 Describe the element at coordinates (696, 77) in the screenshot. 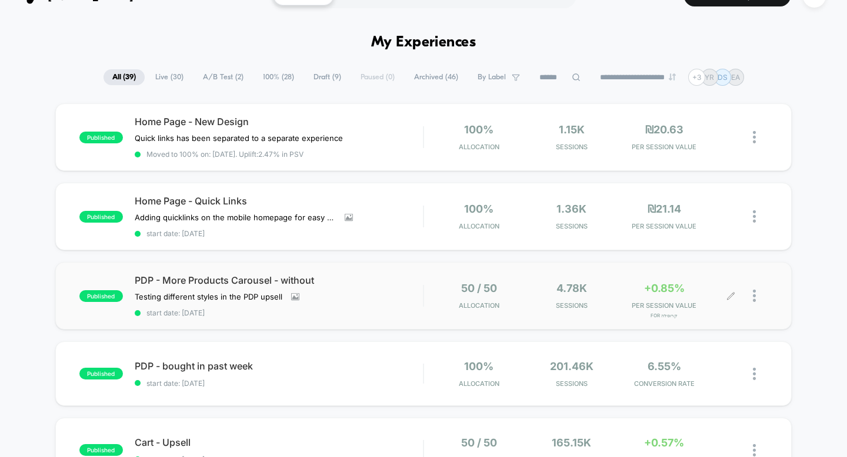

I see `div: + 3` at that location.